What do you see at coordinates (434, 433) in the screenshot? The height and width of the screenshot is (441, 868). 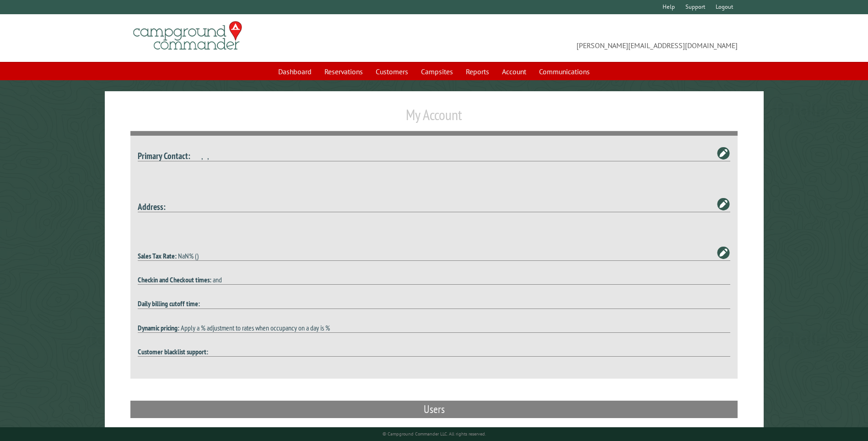 I see `small: © Campground Commander LLC. All rights reserved.` at bounding box center [434, 433].